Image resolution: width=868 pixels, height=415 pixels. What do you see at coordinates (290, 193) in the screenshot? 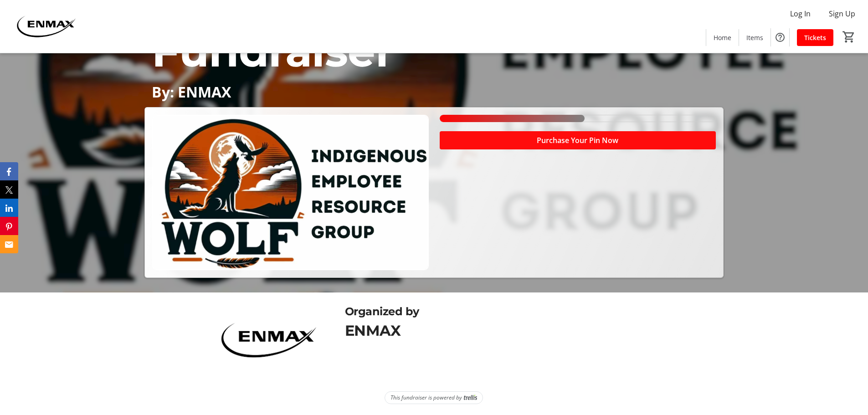
I see `img: Campaign CTA Media Photo` at bounding box center [290, 193].